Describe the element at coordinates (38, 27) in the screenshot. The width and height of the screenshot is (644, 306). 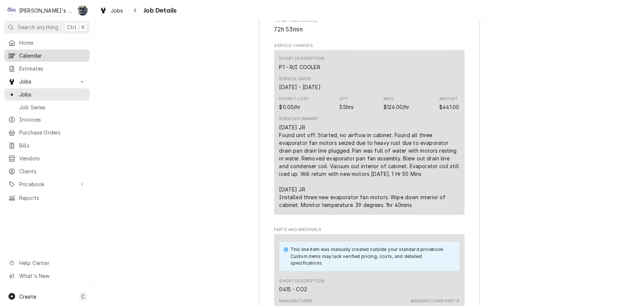
I see `span: Search anything` at that location.